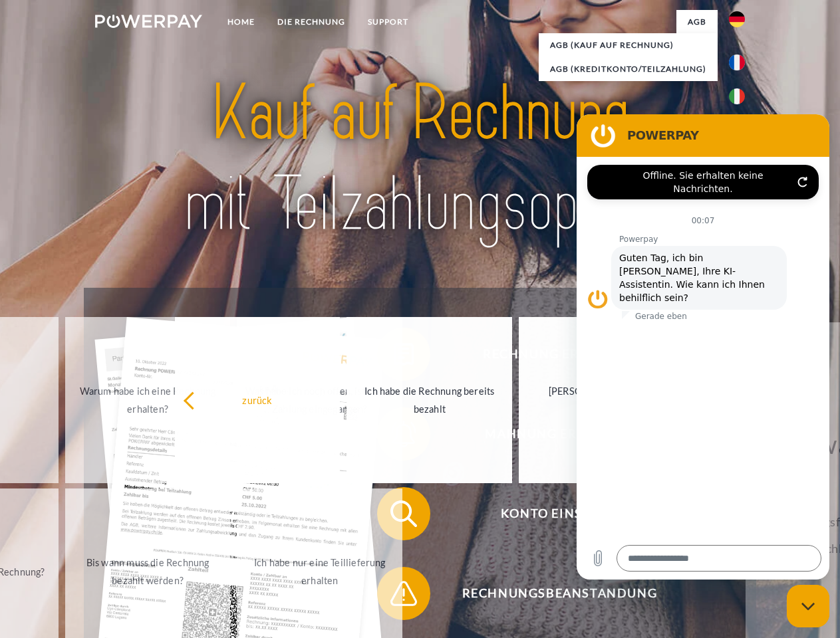  Describe the element at coordinates (145, 21) in the screenshot. I see `h2: POWERPAY` at that location.